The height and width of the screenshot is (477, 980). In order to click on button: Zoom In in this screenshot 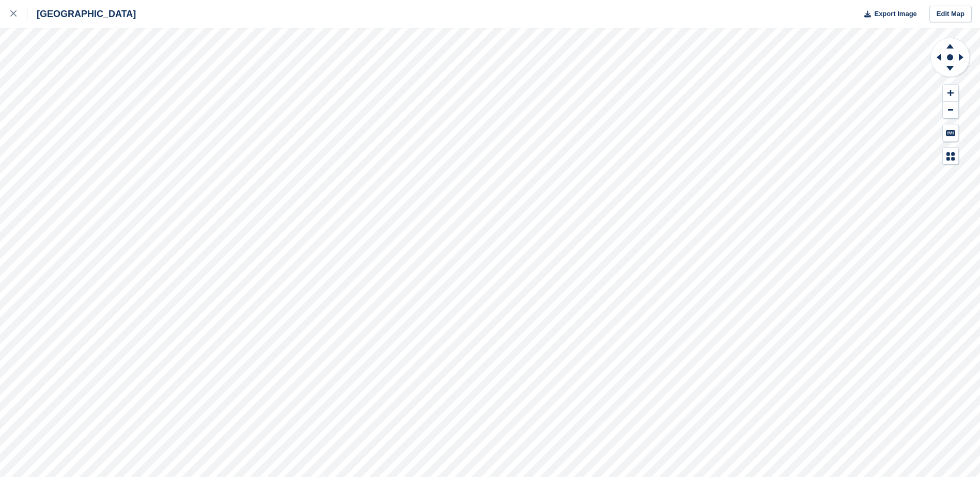, I will do `click(951, 93)`.